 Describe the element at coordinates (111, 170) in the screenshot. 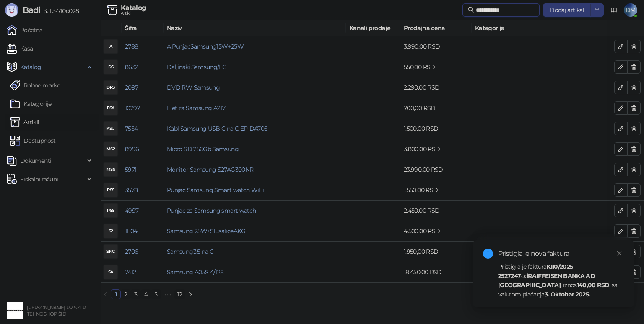

I see `div: MSS` at that location.